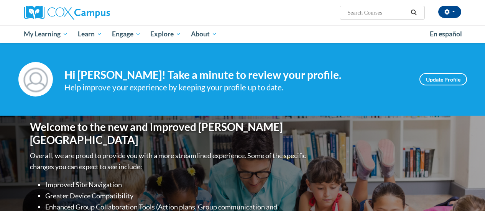 Image resolution: width=485 pixels, height=211 pixels. I want to click on button: Account Settings, so click(450, 12).